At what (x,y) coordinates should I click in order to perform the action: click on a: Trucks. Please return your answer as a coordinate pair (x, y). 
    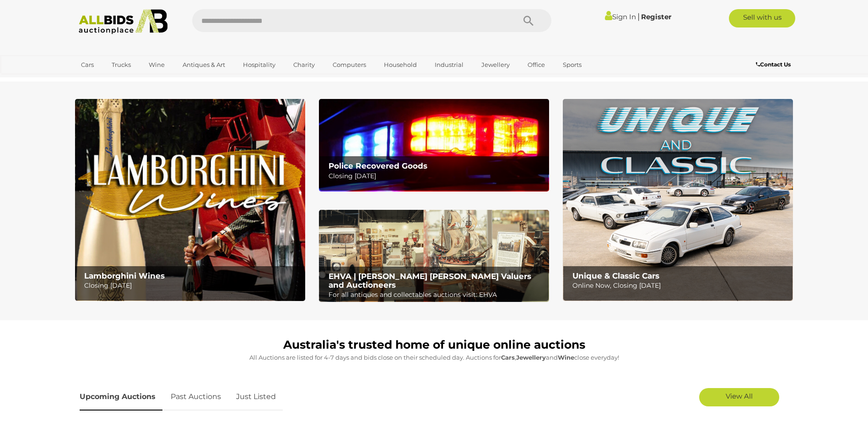
    Looking at the image, I should click on (121, 64).